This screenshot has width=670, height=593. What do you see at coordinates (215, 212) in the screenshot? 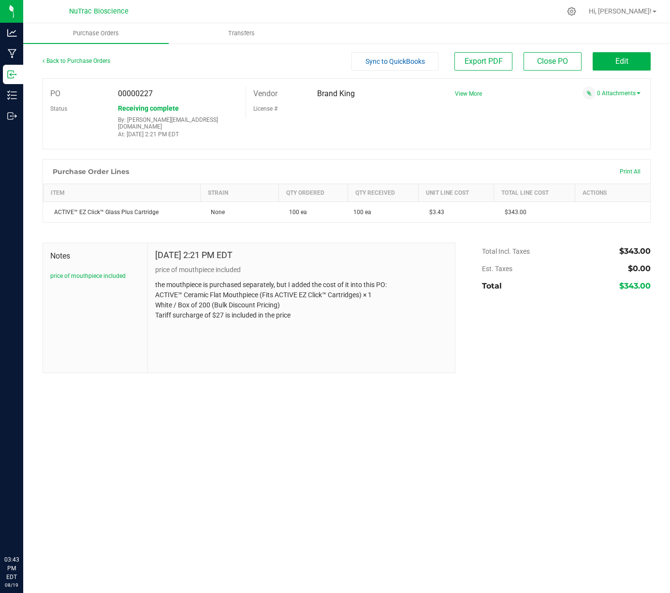
I see `span: None` at bounding box center [215, 212].